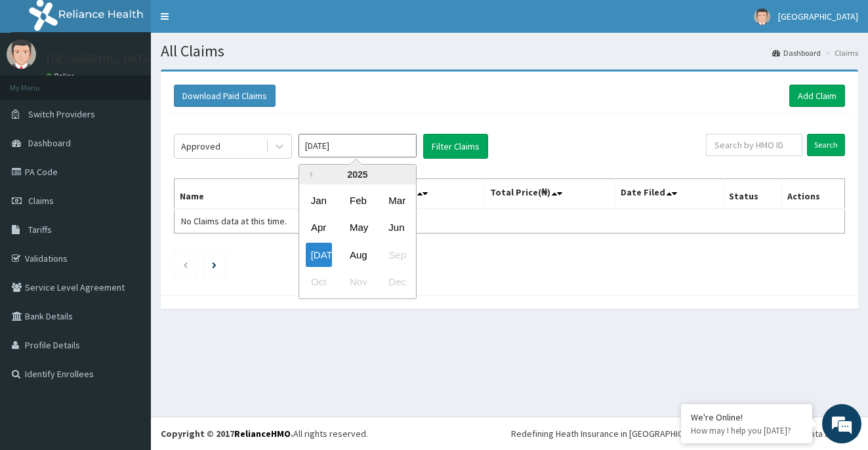 Image resolution: width=868 pixels, height=450 pixels. Describe the element at coordinates (62, 76) in the screenshot. I see `a: Online` at that location.